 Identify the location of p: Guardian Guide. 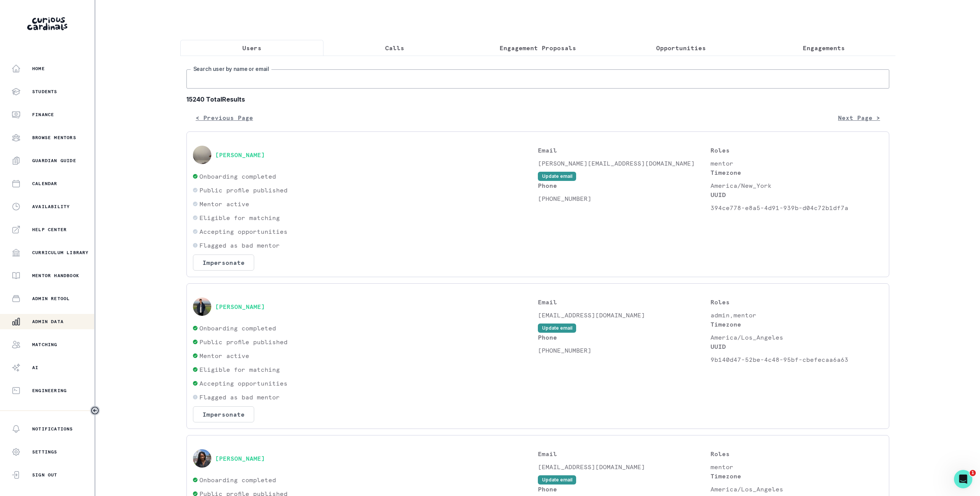
(54, 160).